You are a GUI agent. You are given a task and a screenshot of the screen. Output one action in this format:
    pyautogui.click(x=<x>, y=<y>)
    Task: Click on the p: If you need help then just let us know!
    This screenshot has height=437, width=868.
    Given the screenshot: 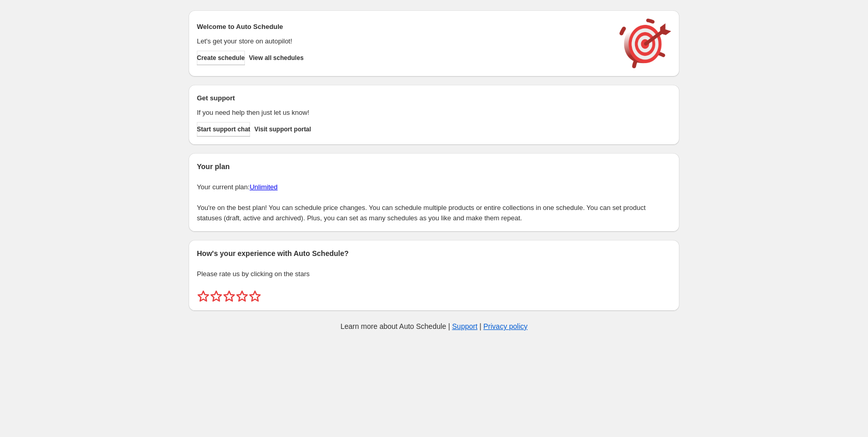 What is the action you would take?
    pyautogui.click(x=403, y=112)
    